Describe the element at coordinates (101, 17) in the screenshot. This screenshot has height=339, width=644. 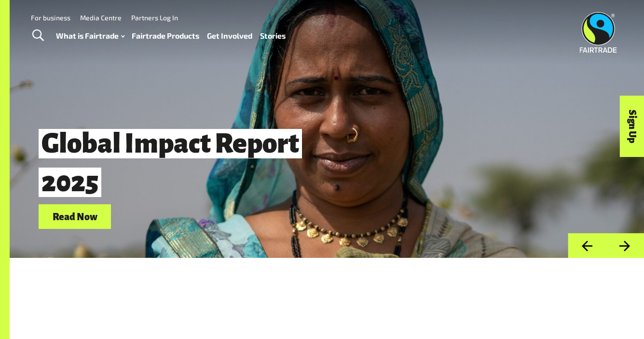
I see `a: Media Centre` at that location.